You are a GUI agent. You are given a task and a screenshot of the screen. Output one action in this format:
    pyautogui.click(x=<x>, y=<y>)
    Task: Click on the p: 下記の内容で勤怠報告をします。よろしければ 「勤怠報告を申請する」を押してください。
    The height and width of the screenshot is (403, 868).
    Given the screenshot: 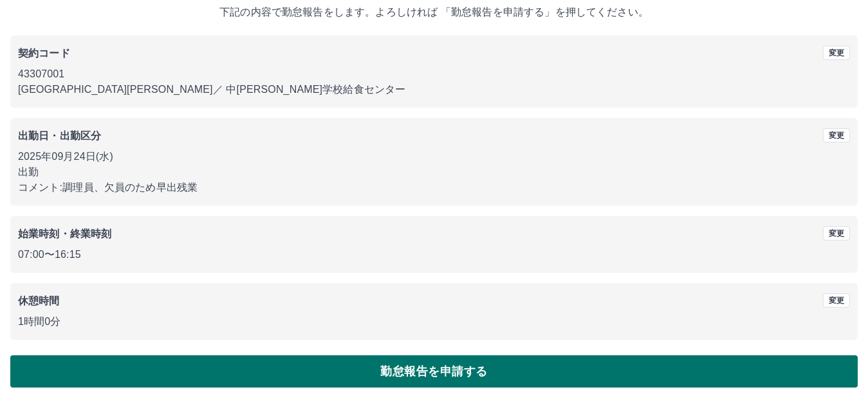 What is the action you would take?
    pyautogui.click(x=434, y=12)
    